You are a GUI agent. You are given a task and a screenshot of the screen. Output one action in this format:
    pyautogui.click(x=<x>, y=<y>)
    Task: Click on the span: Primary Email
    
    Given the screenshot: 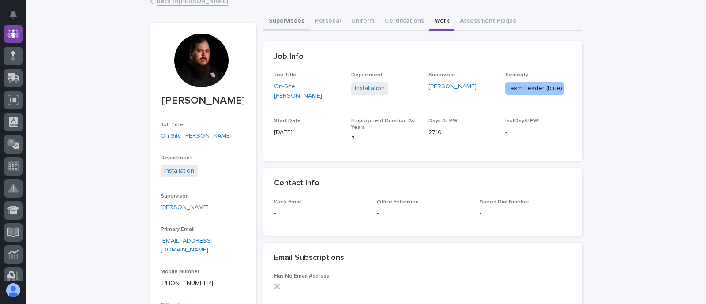 What is the action you would take?
    pyautogui.click(x=178, y=230)
    